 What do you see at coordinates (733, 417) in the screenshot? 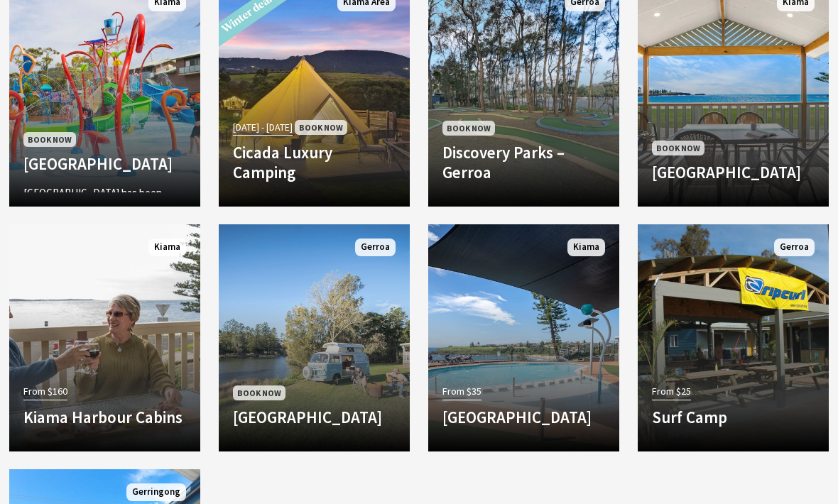
I see `h4: Surf Camp` at bounding box center [733, 417].